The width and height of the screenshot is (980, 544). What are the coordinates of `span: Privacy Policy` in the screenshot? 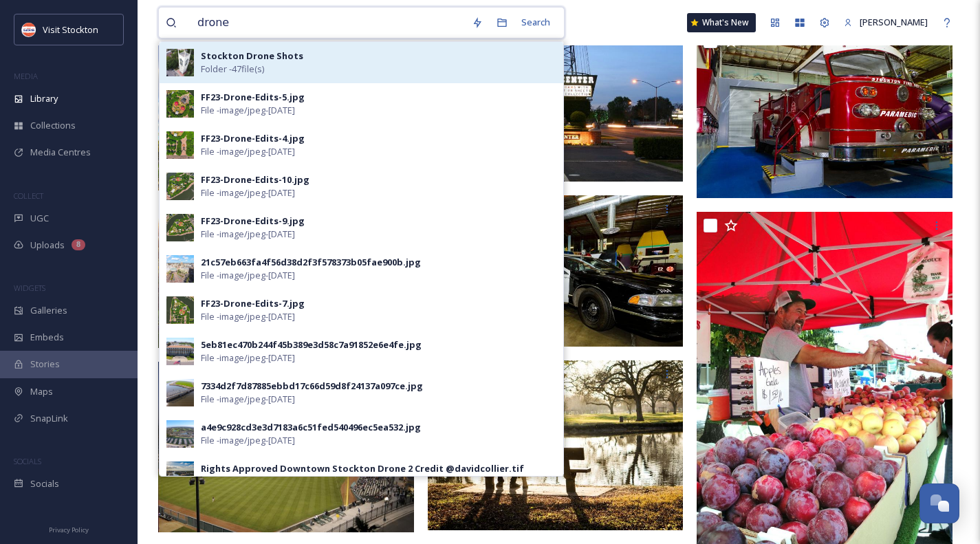 It's located at (69, 530).